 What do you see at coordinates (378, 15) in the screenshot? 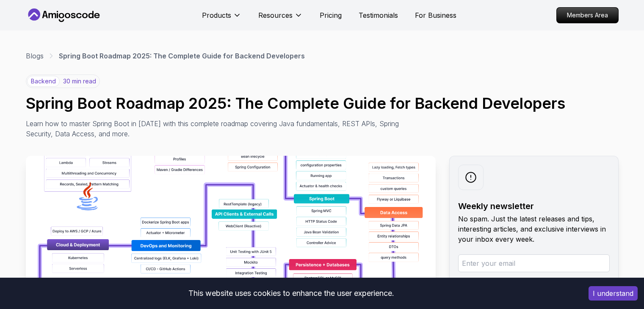
I see `p: Testimonials` at bounding box center [378, 15].